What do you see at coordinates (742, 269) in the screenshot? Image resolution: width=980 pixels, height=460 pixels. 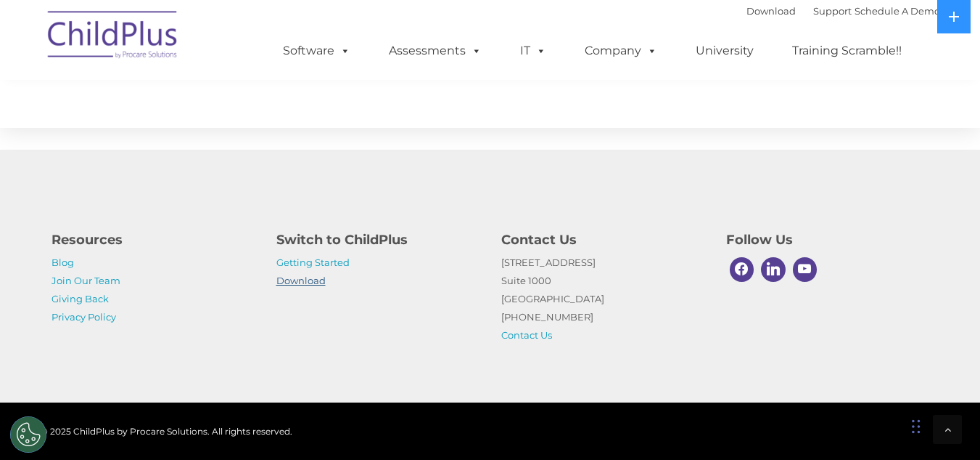 I see `a: Facebook` at bounding box center [742, 269].